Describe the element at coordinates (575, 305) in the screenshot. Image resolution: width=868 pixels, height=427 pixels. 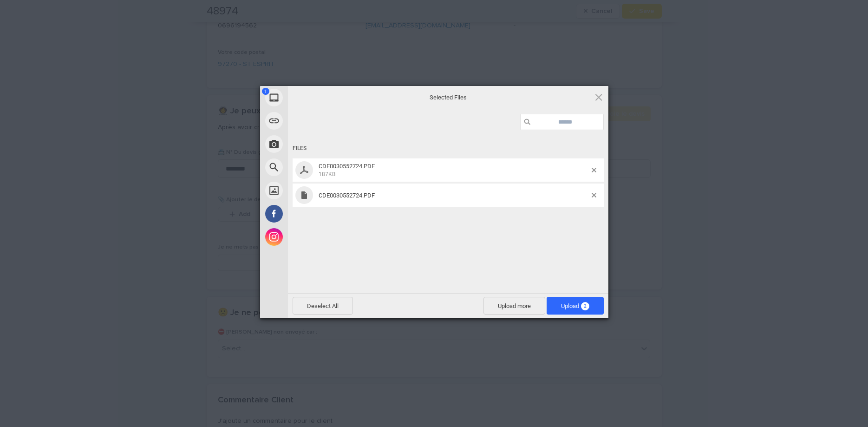
I see `span: Upload` at that location.